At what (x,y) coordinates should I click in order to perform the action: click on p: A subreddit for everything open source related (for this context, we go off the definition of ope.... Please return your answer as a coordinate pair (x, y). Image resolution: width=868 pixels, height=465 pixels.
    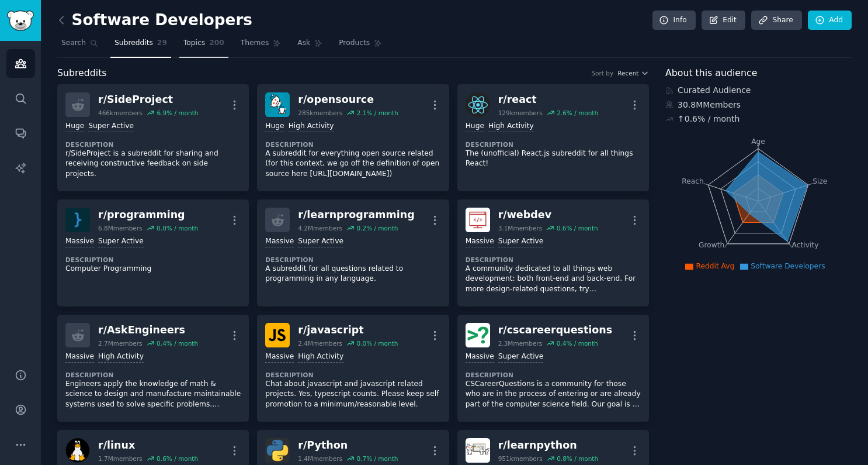
    Looking at the image, I should click on (353, 164).